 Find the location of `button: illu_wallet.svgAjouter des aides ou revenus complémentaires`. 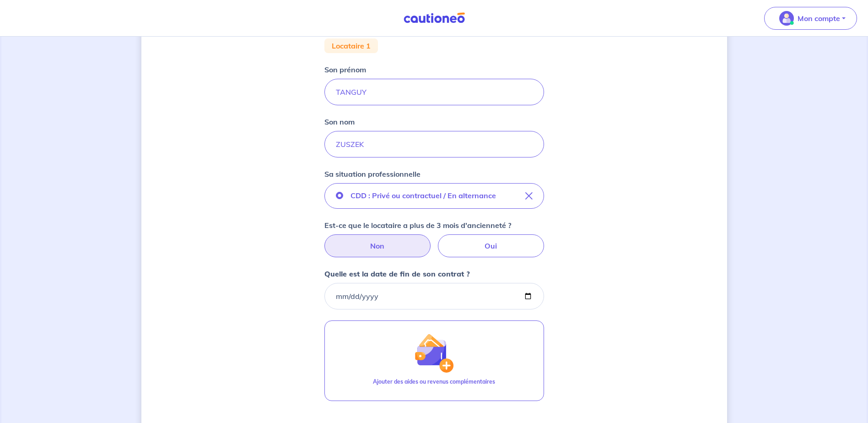

button: illu_wallet.svgAjouter des aides ou revenus complémentaires is located at coordinates (434, 361).